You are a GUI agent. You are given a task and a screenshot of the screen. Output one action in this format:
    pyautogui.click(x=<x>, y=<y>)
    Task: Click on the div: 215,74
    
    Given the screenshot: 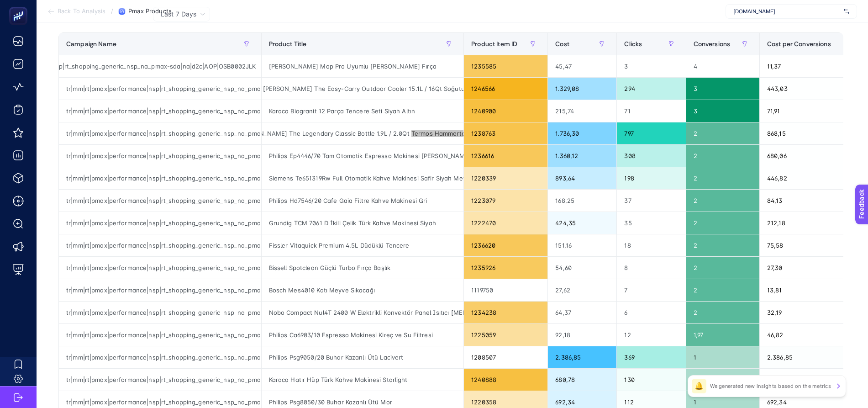 What is the action you would take?
    pyautogui.click(x=582, y=111)
    